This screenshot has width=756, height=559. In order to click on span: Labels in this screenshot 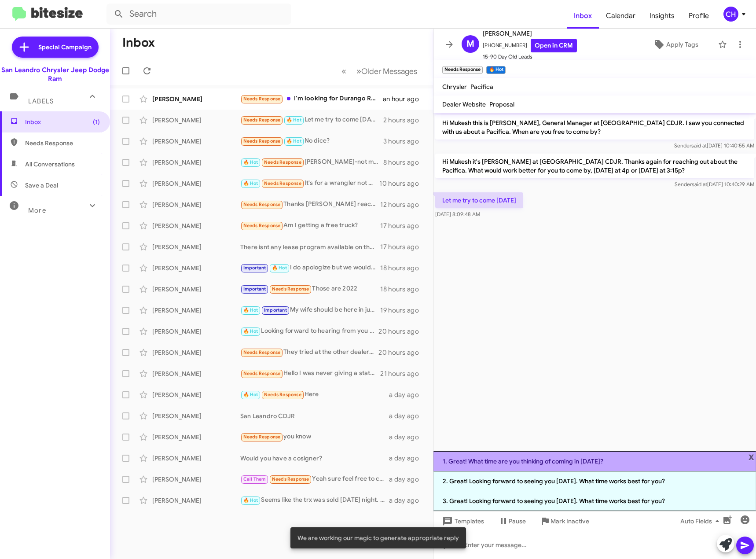, I will do `click(41, 101)`.